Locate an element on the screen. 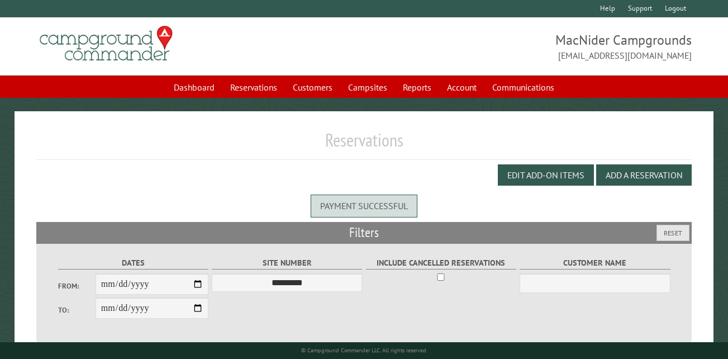 The image size is (728, 359). img: Campground Commander is located at coordinates (106, 44).